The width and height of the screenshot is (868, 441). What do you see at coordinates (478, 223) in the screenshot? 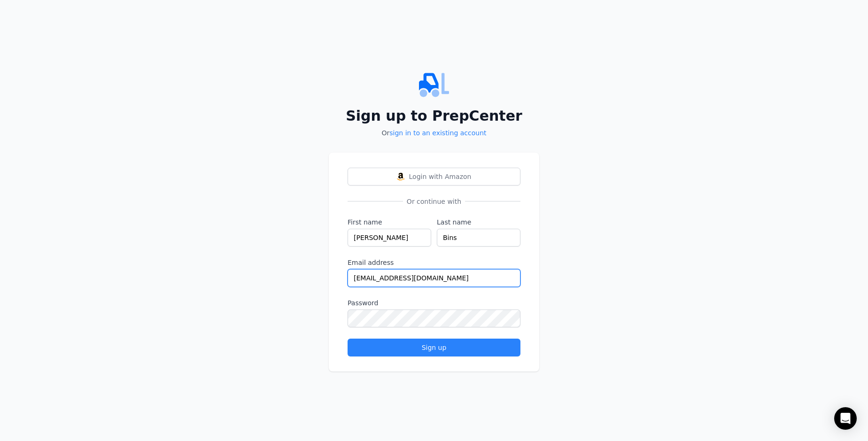
I see `label: Last name` at bounding box center [478, 223].